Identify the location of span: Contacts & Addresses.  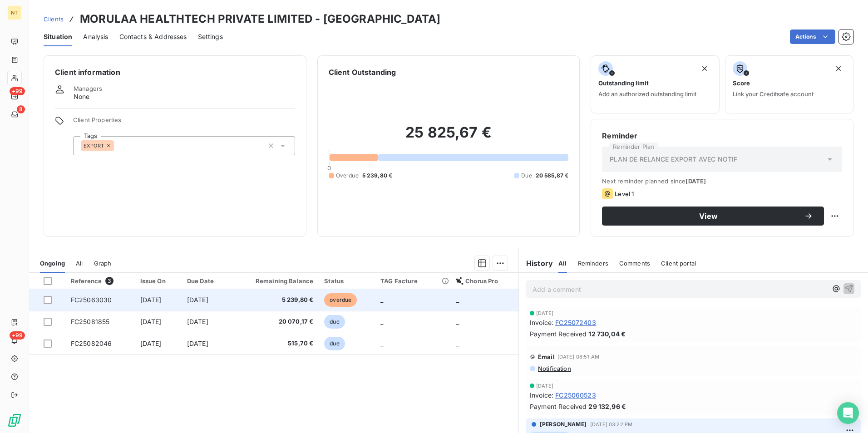
(153, 37).